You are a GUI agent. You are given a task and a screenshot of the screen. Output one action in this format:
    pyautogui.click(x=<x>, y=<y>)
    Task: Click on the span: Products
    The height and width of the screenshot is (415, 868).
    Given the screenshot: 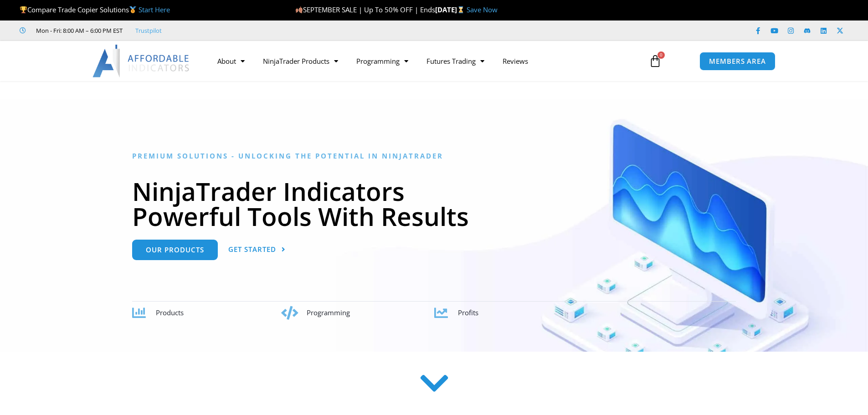 What is the action you would take?
    pyautogui.click(x=170, y=312)
    